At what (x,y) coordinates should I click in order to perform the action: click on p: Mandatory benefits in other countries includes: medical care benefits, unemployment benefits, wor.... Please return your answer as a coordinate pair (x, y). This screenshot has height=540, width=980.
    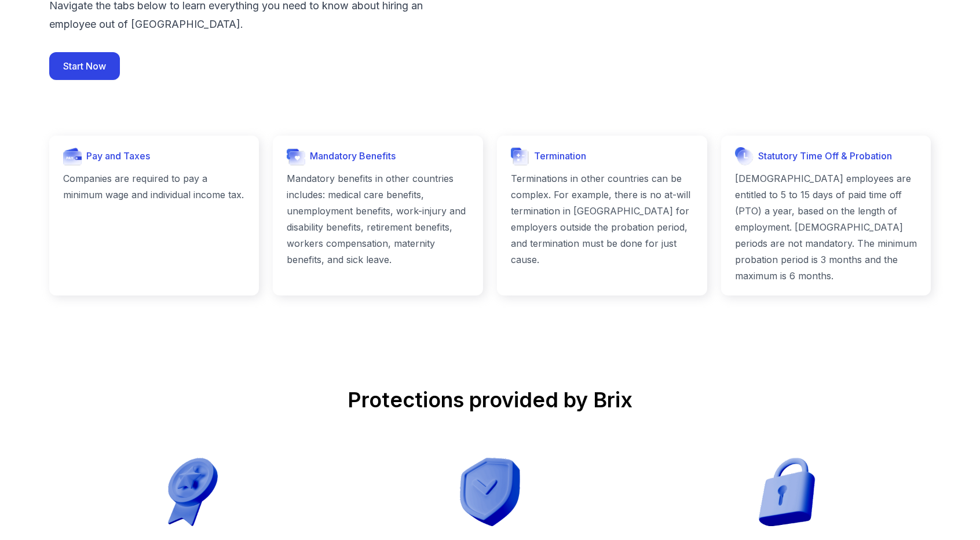
    Looking at the image, I should click on (378, 219).